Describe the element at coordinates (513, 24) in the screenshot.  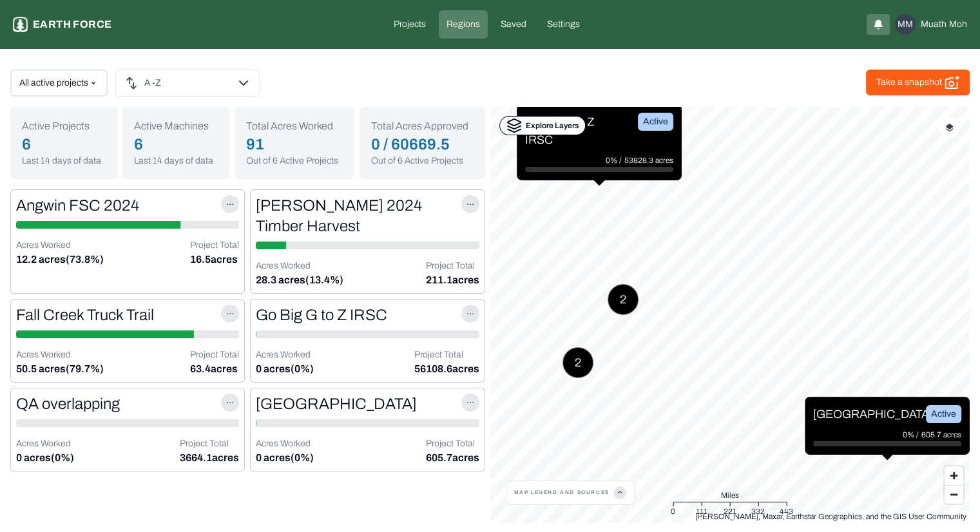
I see `a: Saved` at that location.